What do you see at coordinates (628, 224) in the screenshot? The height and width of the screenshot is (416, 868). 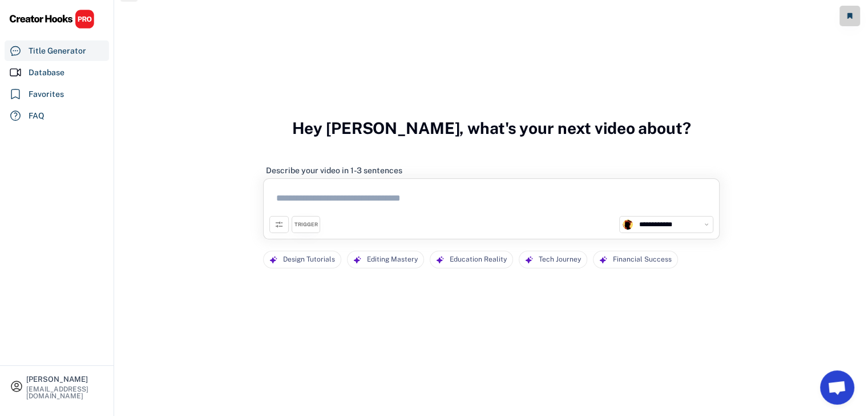 I see `img: channels4_profile.jpg` at bounding box center [628, 224].